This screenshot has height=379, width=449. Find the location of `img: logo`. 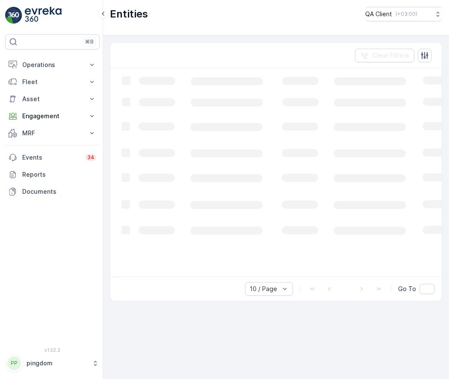

img: logo is located at coordinates (14, 15).